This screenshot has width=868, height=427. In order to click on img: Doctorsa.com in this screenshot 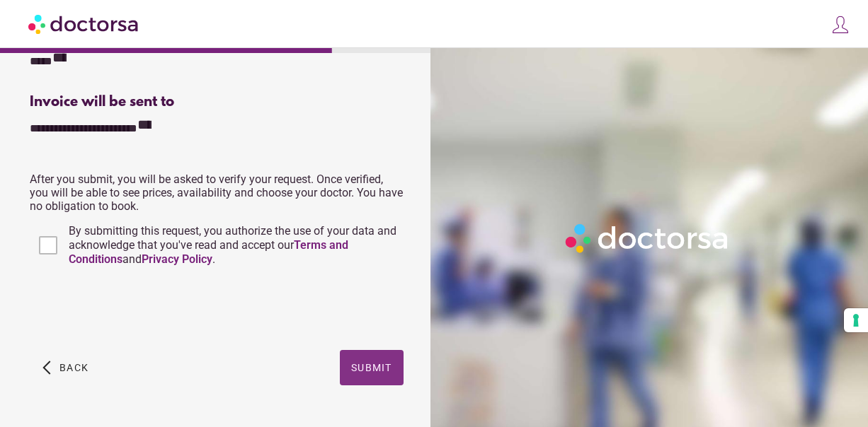, I will do `click(85, 23)`.